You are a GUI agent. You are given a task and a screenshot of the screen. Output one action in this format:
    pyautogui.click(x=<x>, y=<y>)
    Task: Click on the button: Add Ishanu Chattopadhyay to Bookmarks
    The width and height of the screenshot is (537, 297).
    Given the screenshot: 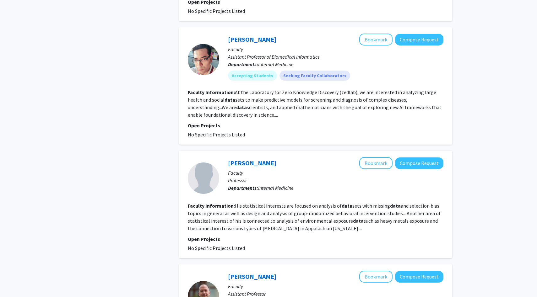 What is the action you would take?
    pyautogui.click(x=376, y=40)
    